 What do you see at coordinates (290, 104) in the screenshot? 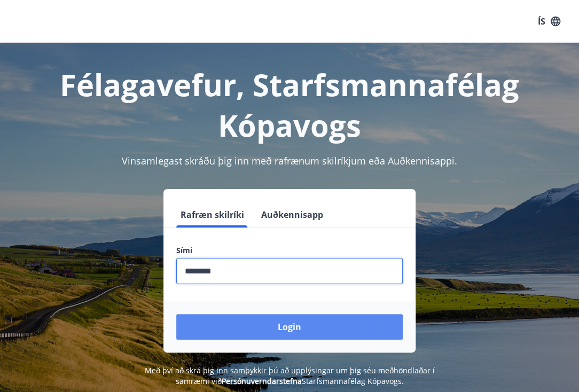
I see `h1: Félagavefur, Starfsmannafélag Kópavogs` at bounding box center [290, 104].